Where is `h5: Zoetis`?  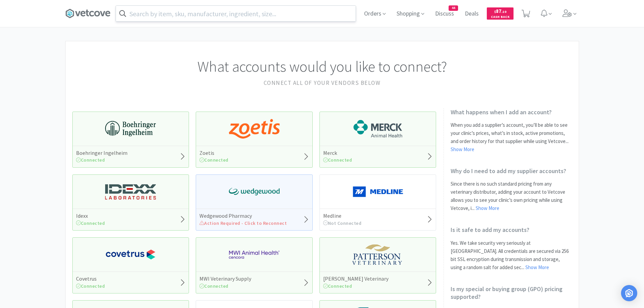 h5: Zoetis is located at coordinates (214, 153).